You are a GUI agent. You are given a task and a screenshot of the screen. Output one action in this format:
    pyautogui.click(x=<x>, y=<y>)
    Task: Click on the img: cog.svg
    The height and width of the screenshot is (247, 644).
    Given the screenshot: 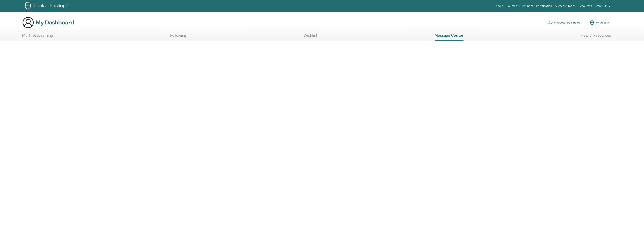 What is the action you would take?
    pyautogui.click(x=592, y=22)
    